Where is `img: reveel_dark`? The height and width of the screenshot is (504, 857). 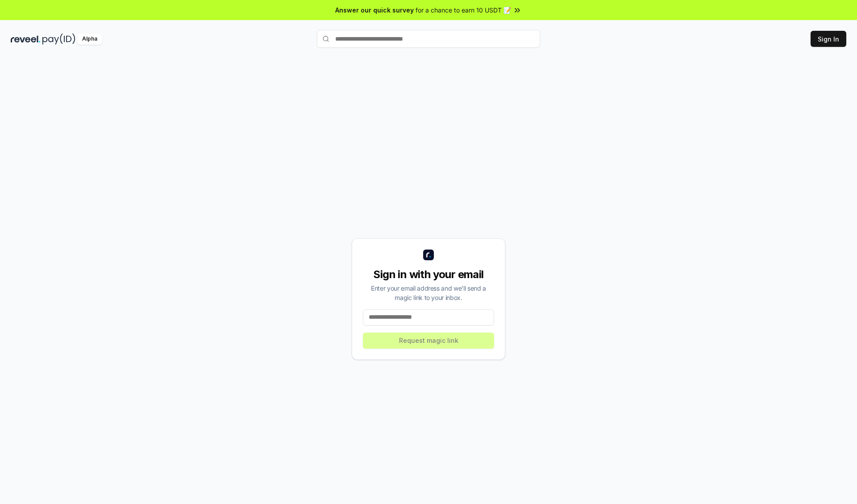
img: reveel_dark is located at coordinates (25, 39).